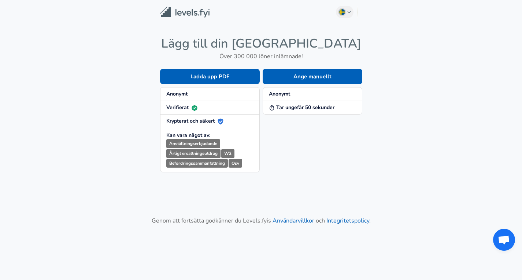  I want to click on strong: Krypterat och säkert, so click(195, 121).